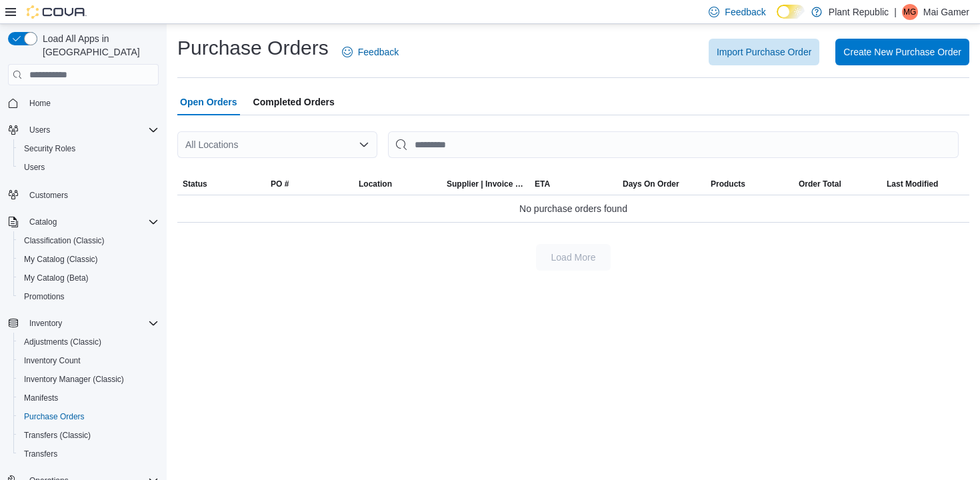 The width and height of the screenshot is (980, 480). What do you see at coordinates (574, 209) in the screenshot?
I see `span: No purchase orders found` at bounding box center [574, 209].